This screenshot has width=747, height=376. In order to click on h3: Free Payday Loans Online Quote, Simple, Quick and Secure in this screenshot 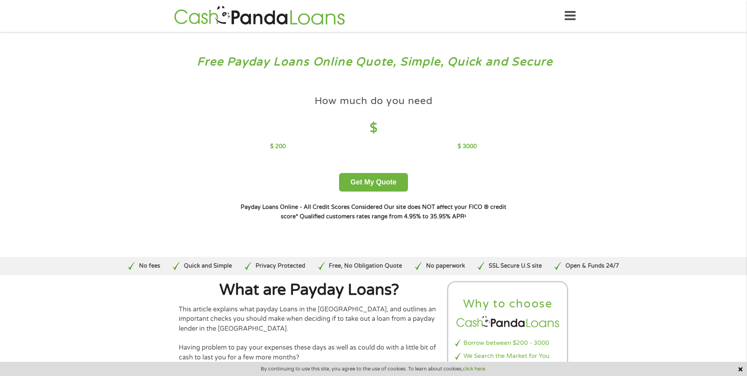, I will do `click(374, 62)`.